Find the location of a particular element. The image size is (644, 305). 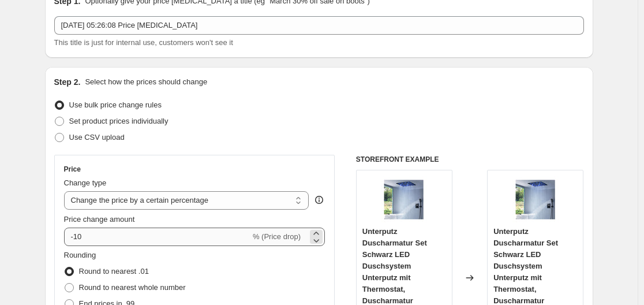

span: This title is just for internal use, customers won't see it is located at coordinates (144, 42).